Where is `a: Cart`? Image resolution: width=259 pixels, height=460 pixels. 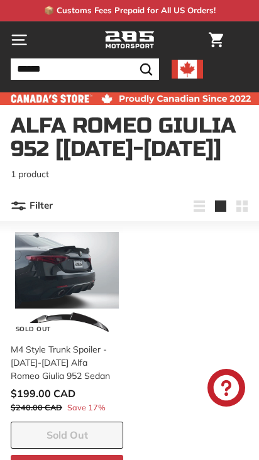
a: Cart is located at coordinates (215, 40).